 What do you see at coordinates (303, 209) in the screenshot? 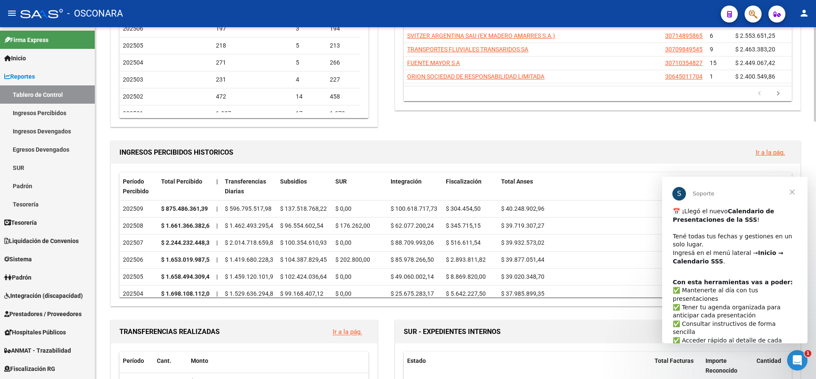
I see `span: $ 137.518.768,22` at bounding box center [303, 209].